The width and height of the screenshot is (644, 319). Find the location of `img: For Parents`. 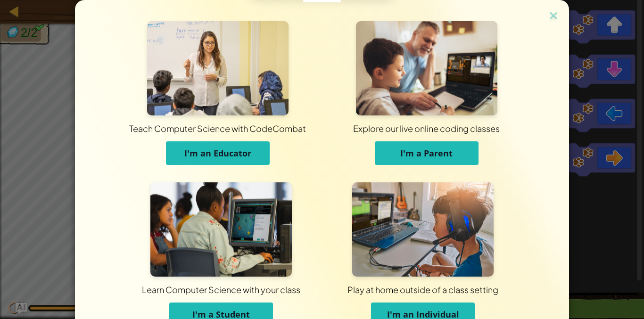

img: For Parents is located at coordinates (426, 68).